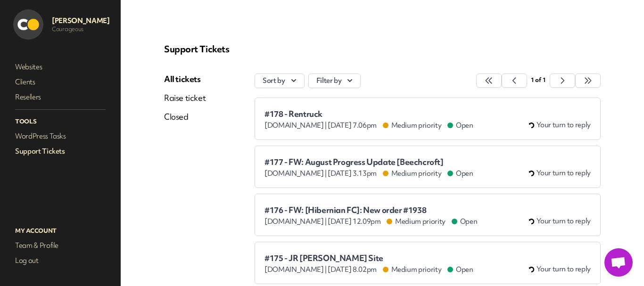 This screenshot has width=644, height=286. I want to click on a: All tickets, so click(185, 79).